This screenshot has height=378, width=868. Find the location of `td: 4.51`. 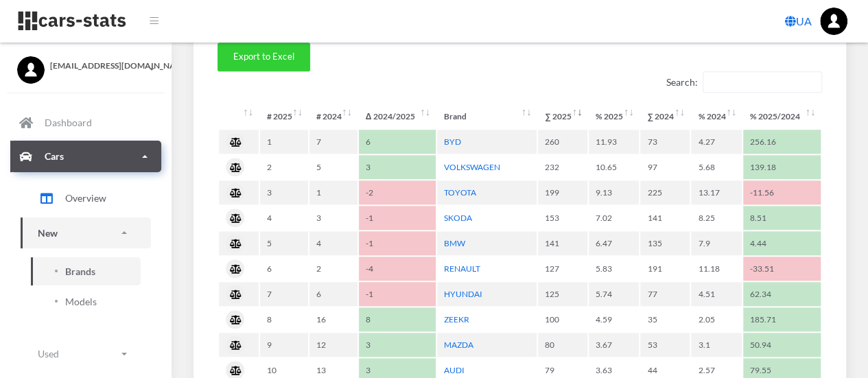

td: 4.51 is located at coordinates (716, 294).